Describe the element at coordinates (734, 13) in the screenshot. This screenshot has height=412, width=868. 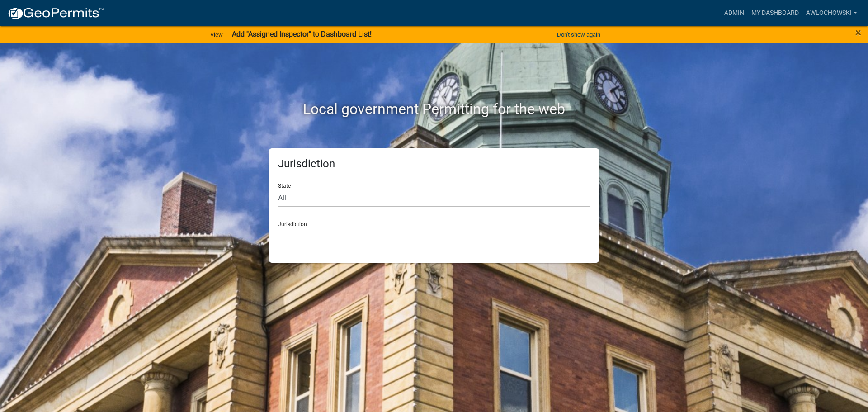
I see `a: Admin` at that location.